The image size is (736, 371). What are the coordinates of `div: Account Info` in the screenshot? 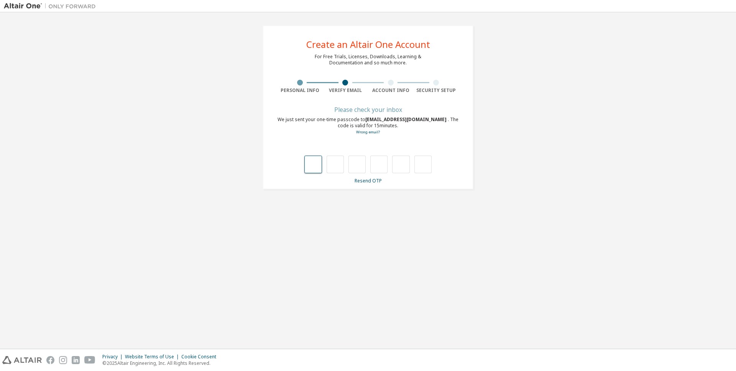 It's located at (390, 90).